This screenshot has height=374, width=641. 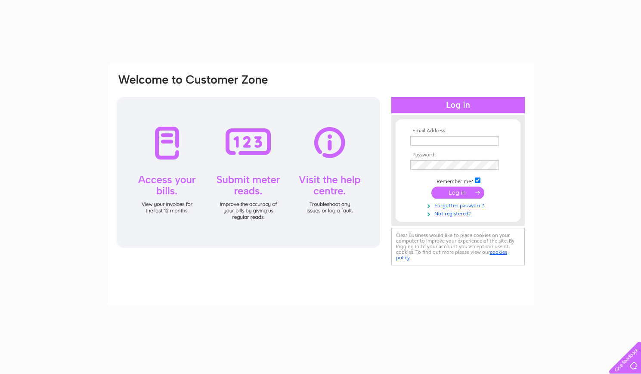 I want to click on a: Not registered?, so click(x=459, y=213).